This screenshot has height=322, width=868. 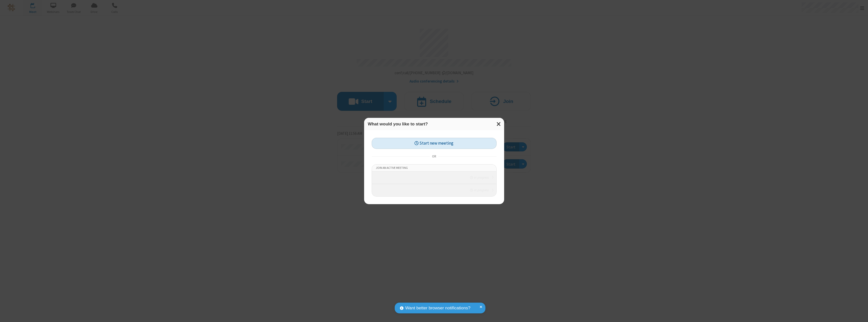 I want to click on span: or, so click(x=434, y=157).